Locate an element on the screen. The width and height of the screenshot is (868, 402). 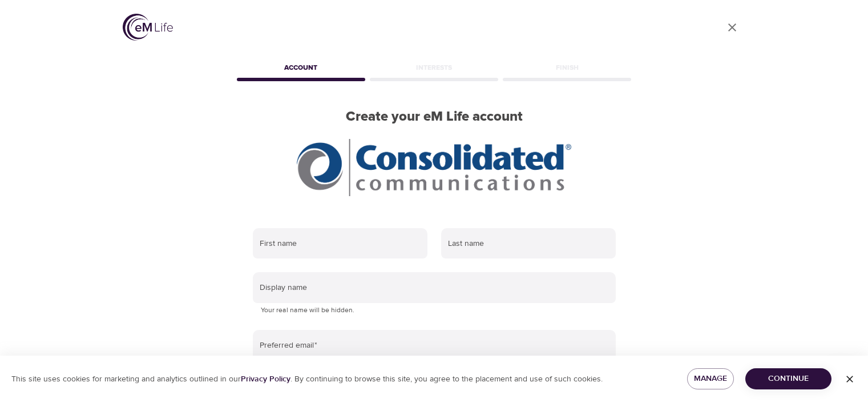
a: close is located at coordinates (732, 27).